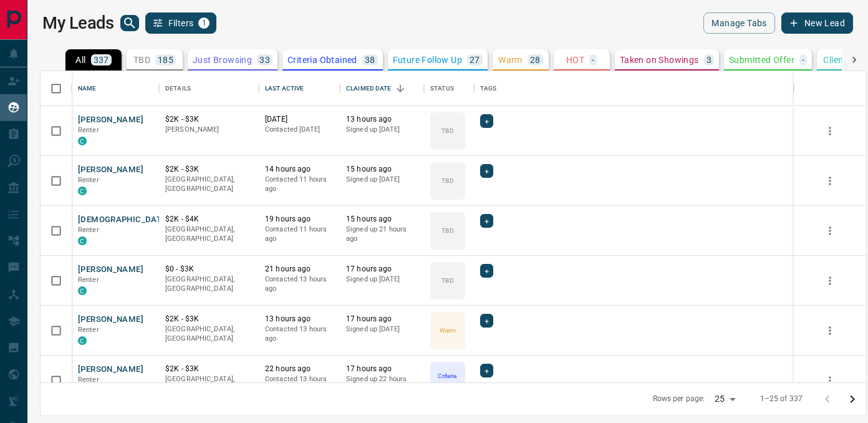  I want to click on span: 1, so click(204, 23).